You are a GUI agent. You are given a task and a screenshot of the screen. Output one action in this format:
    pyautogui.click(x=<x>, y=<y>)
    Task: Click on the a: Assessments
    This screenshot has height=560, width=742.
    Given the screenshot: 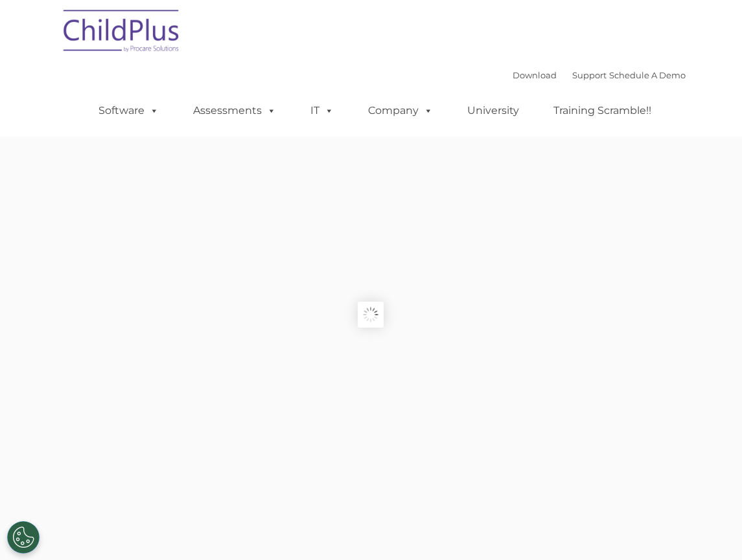 What is the action you would take?
    pyautogui.click(x=235, y=111)
    